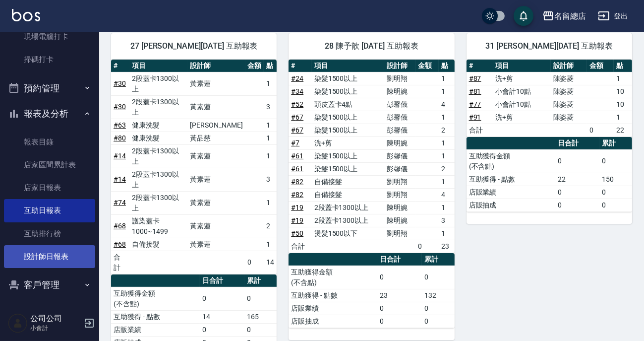 The image size is (644, 341). Describe the element at coordinates (297, 181) in the screenshot. I see `a: #82` at that location.